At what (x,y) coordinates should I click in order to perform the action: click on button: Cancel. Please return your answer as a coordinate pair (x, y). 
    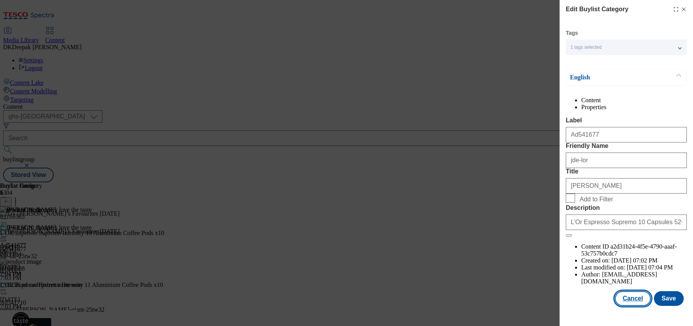
    Looking at the image, I should click on (633, 298).